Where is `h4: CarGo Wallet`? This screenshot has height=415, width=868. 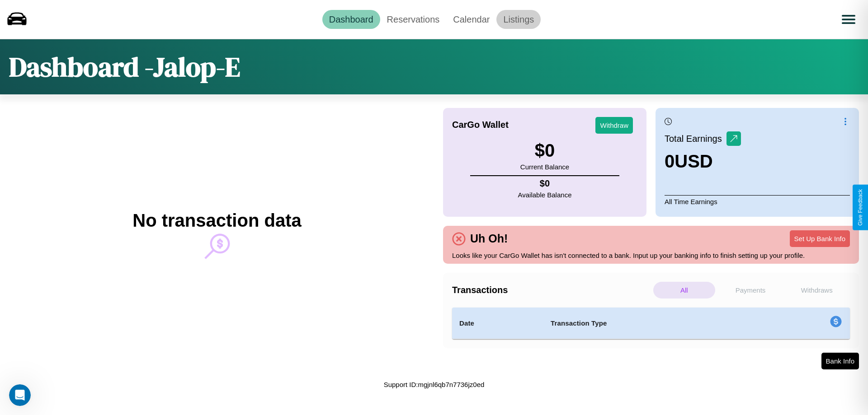 h4: CarGo Wallet is located at coordinates (481, 124).